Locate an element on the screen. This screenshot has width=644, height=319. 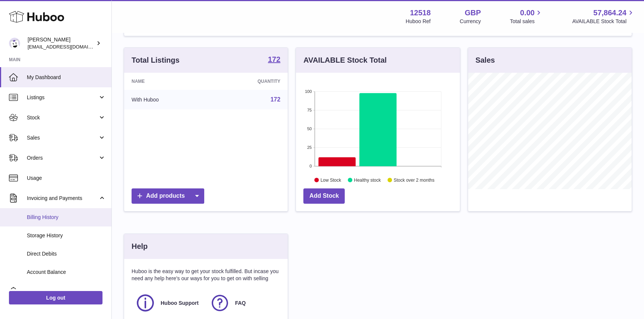
a: FAQ is located at coordinates (244, 303).